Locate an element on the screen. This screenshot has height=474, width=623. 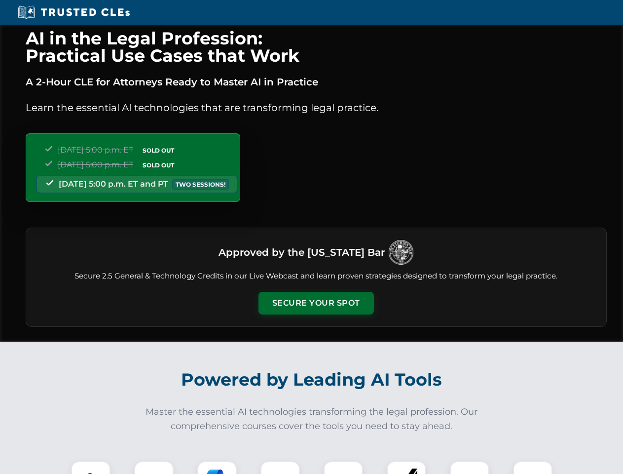
img: Trusted CLEs is located at coordinates (74, 12).